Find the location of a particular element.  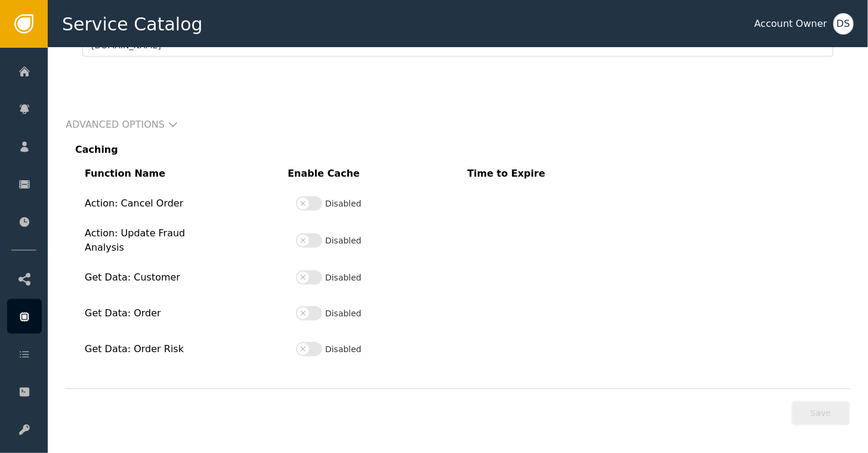

div: Account Owner is located at coordinates (791, 24).